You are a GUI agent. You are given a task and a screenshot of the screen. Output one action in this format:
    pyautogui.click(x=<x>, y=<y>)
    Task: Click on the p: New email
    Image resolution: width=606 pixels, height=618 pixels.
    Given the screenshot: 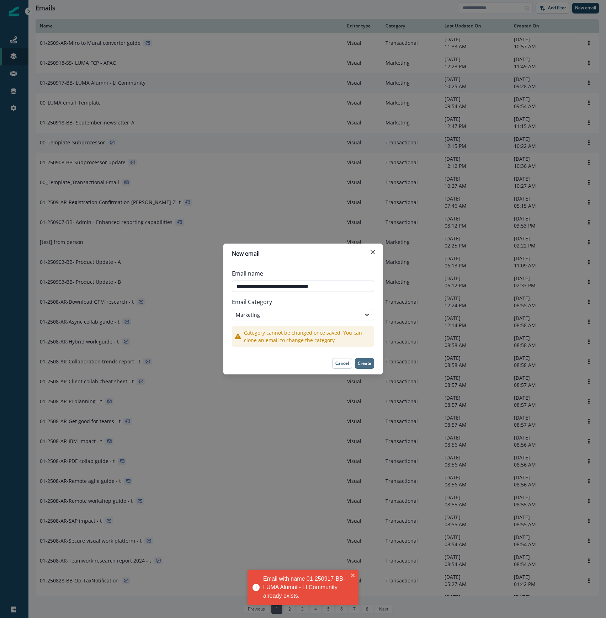 What is the action you would take?
    pyautogui.click(x=246, y=254)
    